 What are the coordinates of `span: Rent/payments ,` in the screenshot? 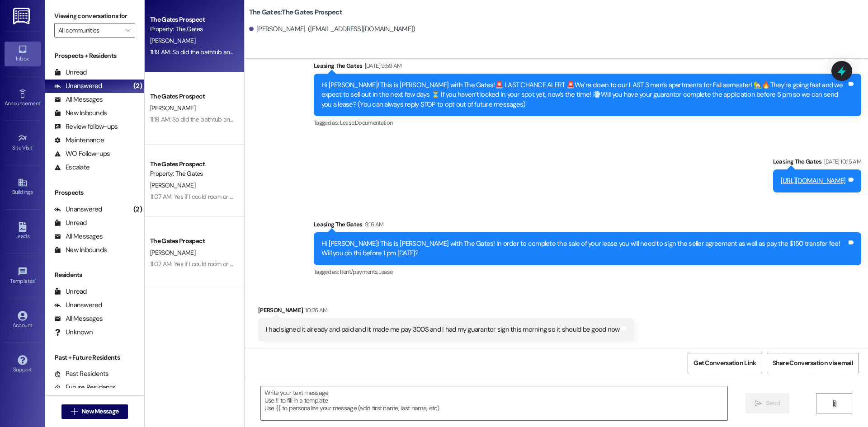 It's located at (359, 272).